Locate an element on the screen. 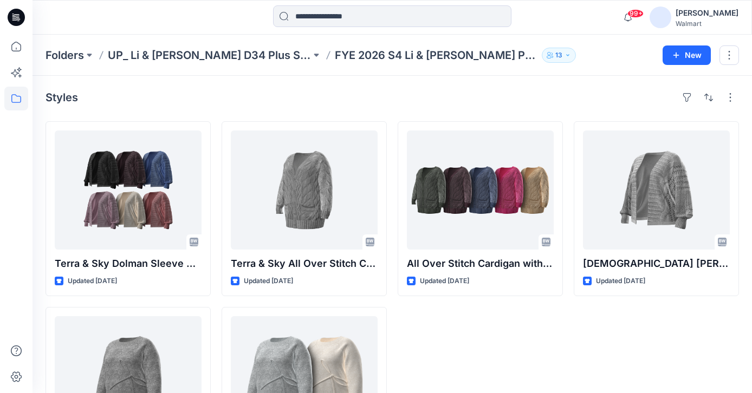 The image size is (752, 393). p: Terra & Sky Dolman Sleeve Style 12.18 is located at coordinates (128, 264).